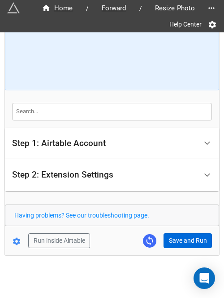 The width and height of the screenshot is (224, 298). Describe the element at coordinates (82, 215) in the screenshot. I see `a: Having problems? See our troubleshooting page.` at that location.